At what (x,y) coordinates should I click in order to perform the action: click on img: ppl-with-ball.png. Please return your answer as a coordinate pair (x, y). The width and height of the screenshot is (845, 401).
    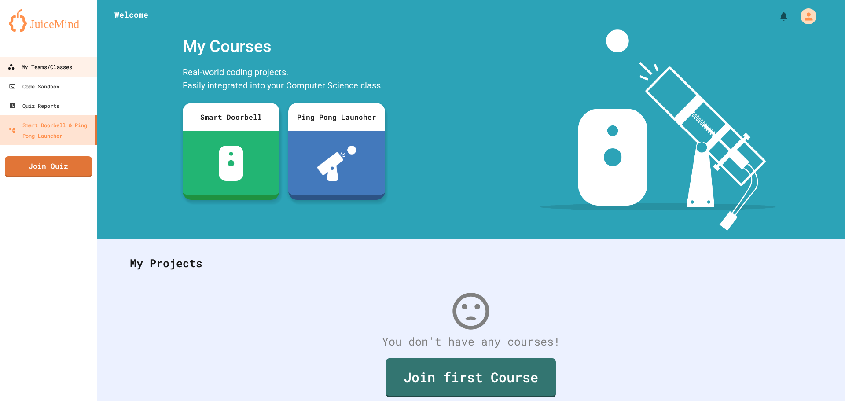
    Looking at the image, I should click on (337, 163).